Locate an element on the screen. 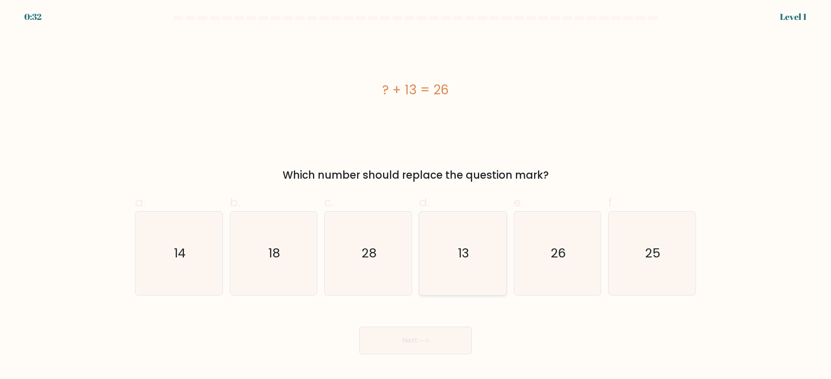 This screenshot has height=379, width=831. text: 28 is located at coordinates (369, 253).